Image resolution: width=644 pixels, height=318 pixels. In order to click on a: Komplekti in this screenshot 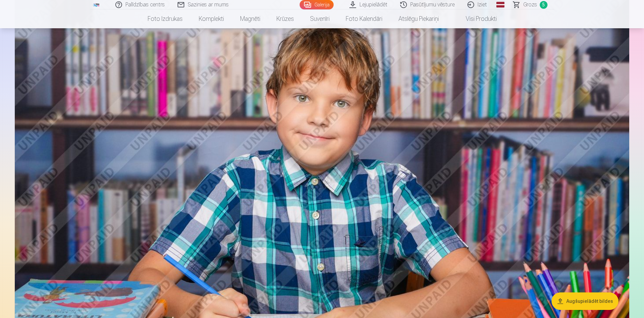, I will do `click(211, 19)`.